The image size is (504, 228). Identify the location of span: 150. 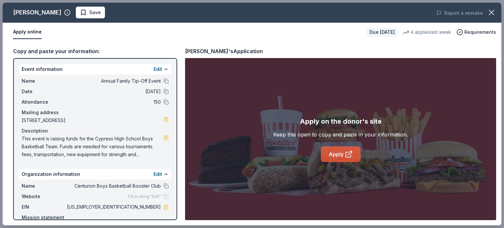
(113, 102).